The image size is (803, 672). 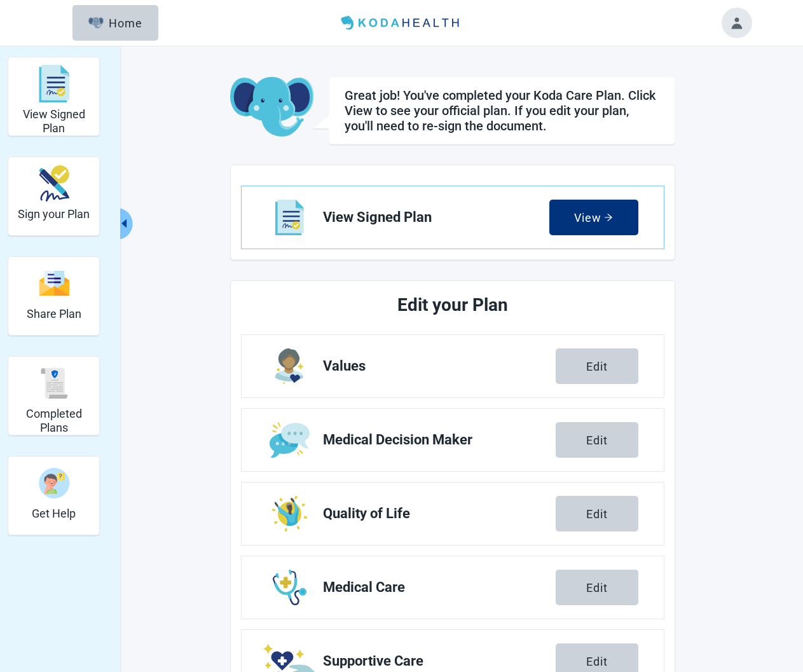 I want to click on button: Toggle account menu, so click(x=738, y=23).